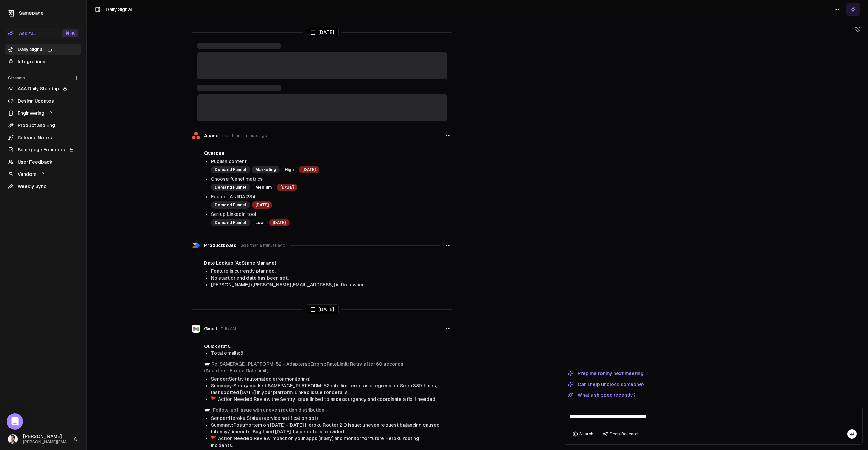  I want to click on div: Streams, so click(43, 78).